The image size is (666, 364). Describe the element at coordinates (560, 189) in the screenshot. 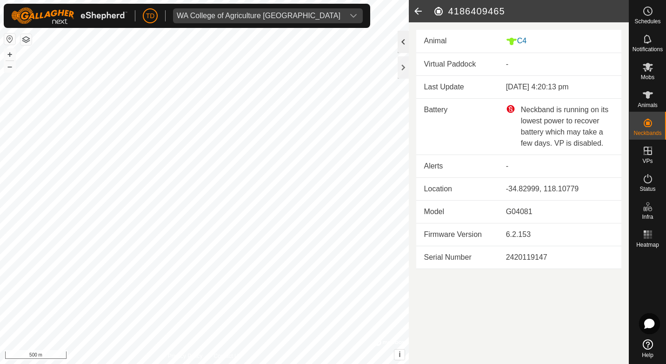

I see `div: -34.82999, 118.10779` at that location.